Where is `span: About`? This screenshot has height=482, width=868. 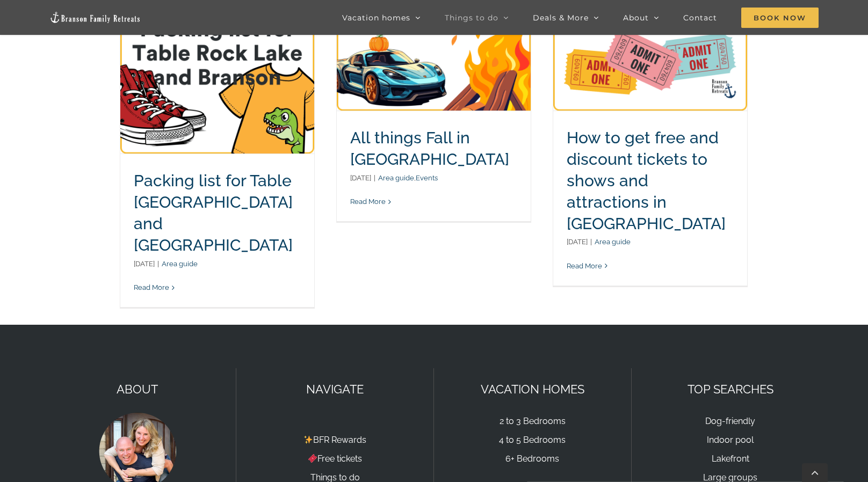 span: About is located at coordinates (636, 18).